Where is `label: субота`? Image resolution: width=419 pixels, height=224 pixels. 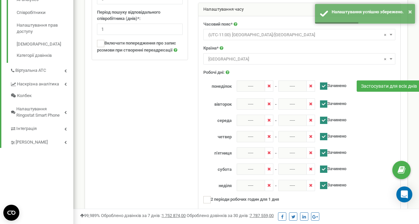
label: субота is located at coordinates (217, 169).